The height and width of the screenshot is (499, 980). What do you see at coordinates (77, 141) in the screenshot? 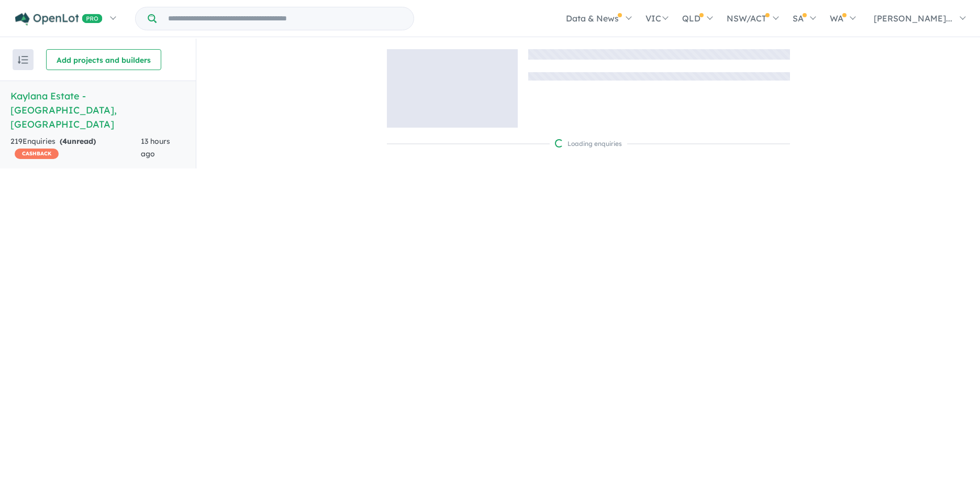
I see `strong: ( unread)` at bounding box center [77, 141].